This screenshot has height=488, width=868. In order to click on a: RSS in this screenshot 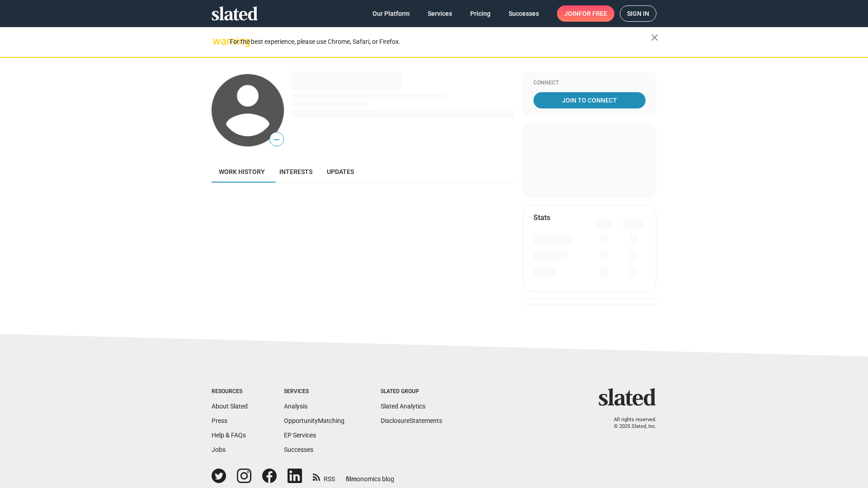, I will do `click(324, 476)`.